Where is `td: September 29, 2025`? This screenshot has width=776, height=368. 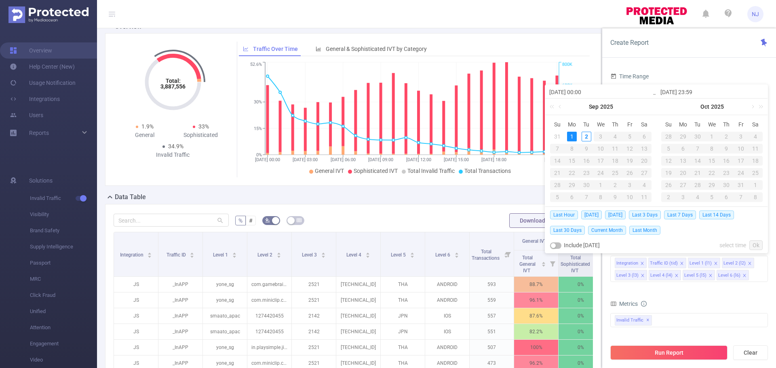
td: September 29, 2025 is located at coordinates (683, 137).